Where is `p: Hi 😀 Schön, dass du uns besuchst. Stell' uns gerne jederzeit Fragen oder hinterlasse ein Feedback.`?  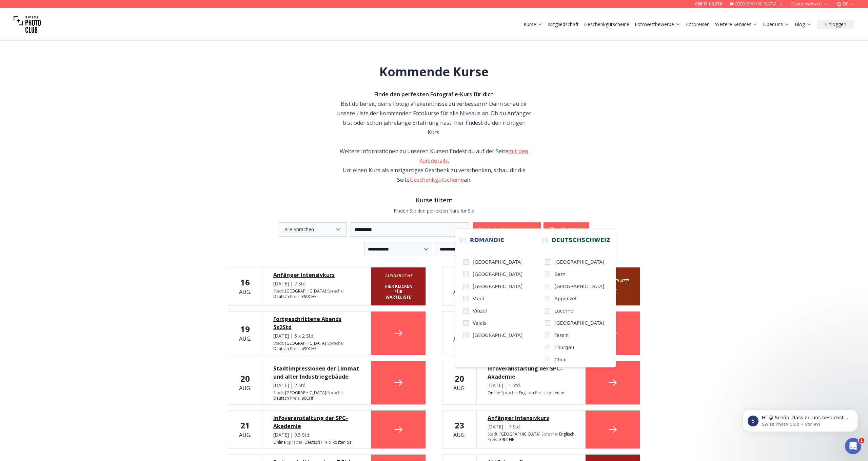 p: Hi 😀 Schön, dass du uns besuchst. Stell' uns gerne jederzeit Fragen oder hinterlasse ein Feedback. is located at coordinates (73, 23).